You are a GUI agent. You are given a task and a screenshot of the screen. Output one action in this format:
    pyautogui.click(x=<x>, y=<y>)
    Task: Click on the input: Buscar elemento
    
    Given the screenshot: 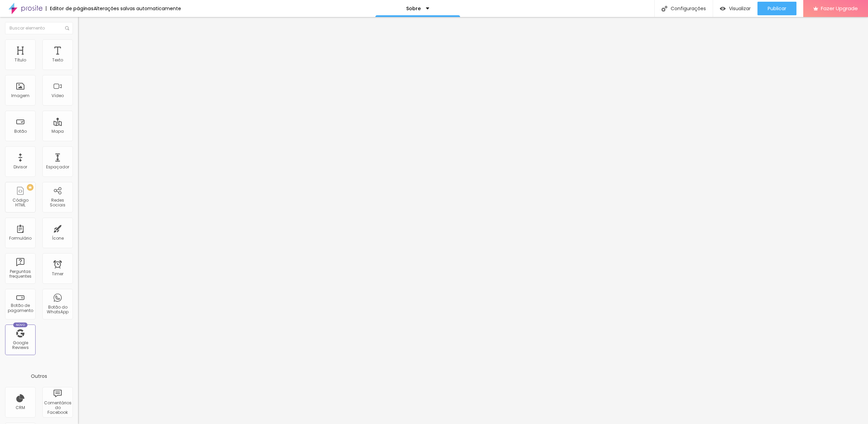 What is the action you would take?
    pyautogui.click(x=39, y=28)
    